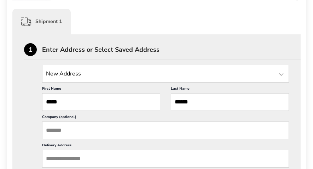 The height and width of the screenshot is (169, 313). I want to click on div: 1, so click(30, 50).